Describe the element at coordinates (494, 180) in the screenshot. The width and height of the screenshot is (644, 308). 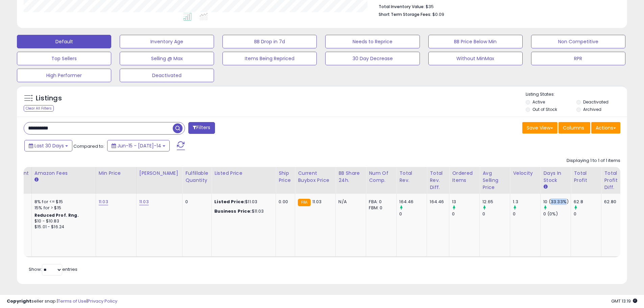
I see `div: Avg Selling Price` at that location.